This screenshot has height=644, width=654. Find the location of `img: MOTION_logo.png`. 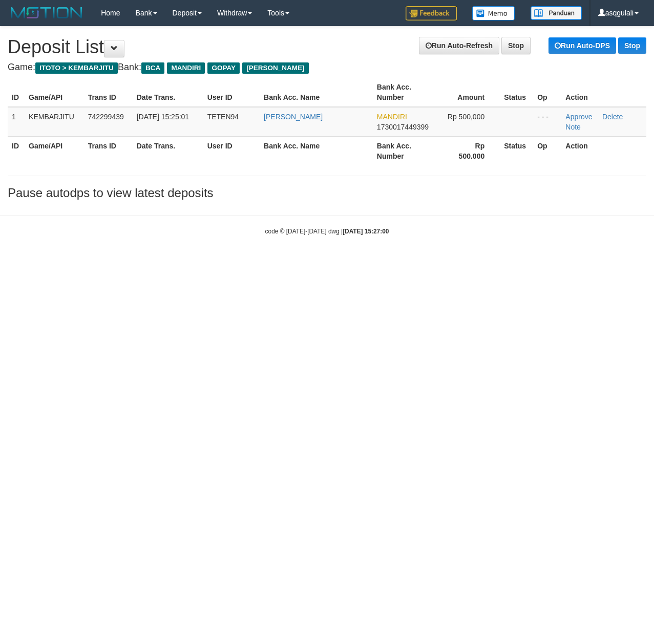

img: MOTION_logo.png is located at coordinates (46, 13).